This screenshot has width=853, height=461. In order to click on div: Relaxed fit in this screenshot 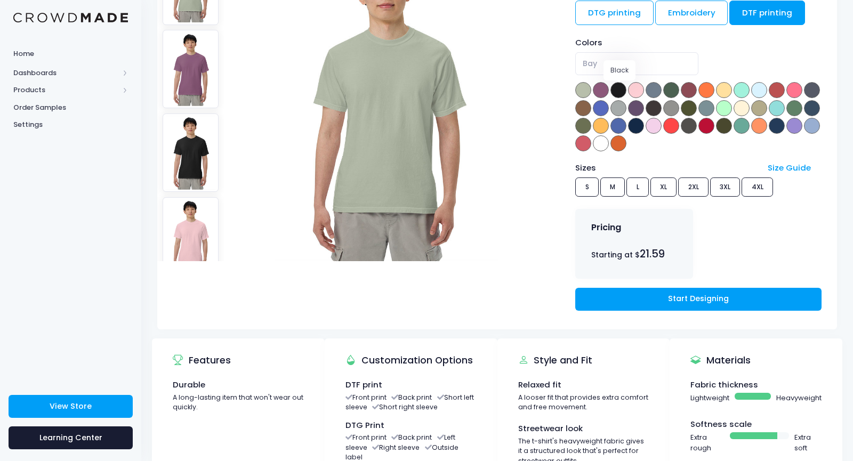, I will do `click(584, 385)`.